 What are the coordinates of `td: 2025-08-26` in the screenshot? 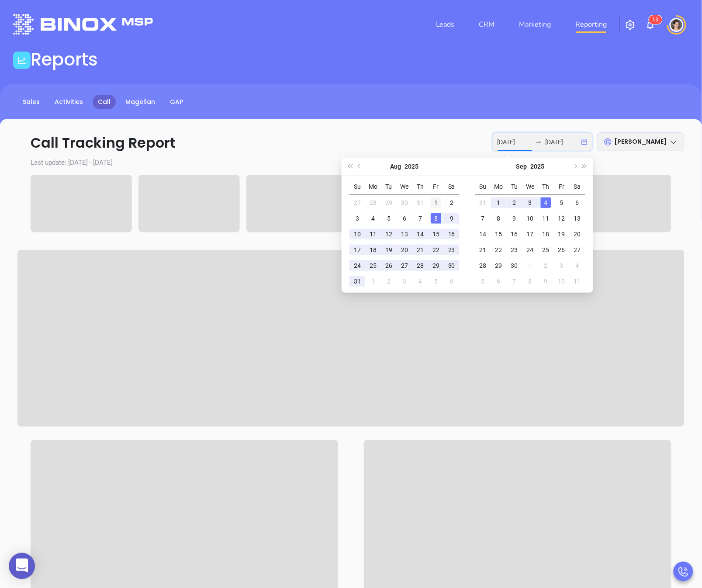 It's located at (389, 265).